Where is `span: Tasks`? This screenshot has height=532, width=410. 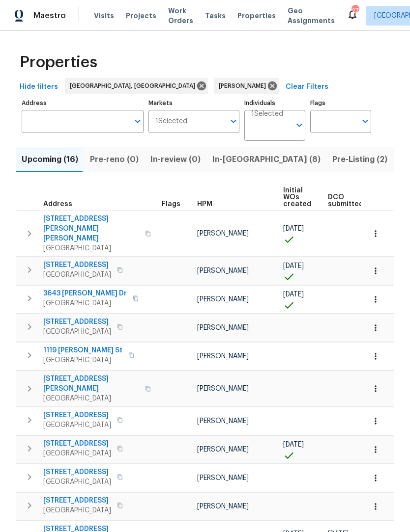
span: Tasks is located at coordinates (215, 16).